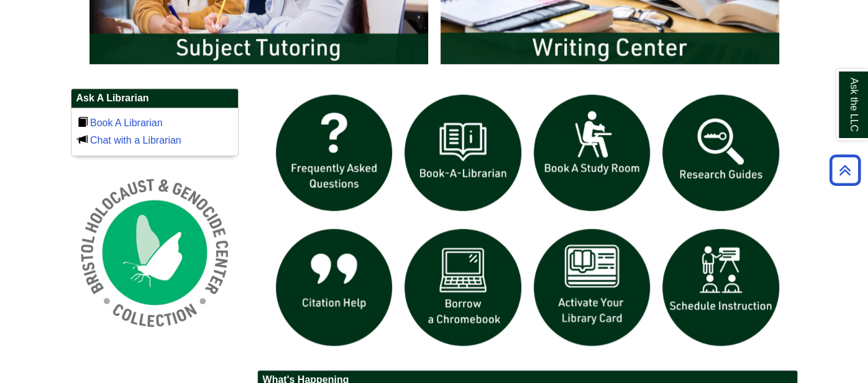  I want to click on img: book a study room icon links to book a study room web page, so click(592, 153).